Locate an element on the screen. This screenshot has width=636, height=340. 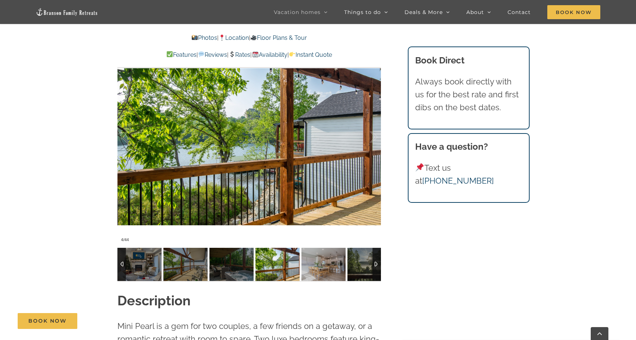
a: Availability is located at coordinates (270, 55).